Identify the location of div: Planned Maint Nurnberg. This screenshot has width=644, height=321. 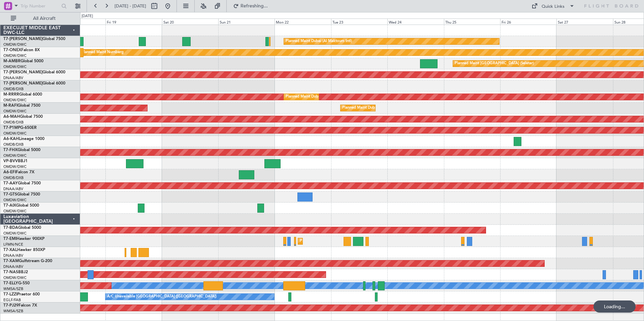
(103, 53).